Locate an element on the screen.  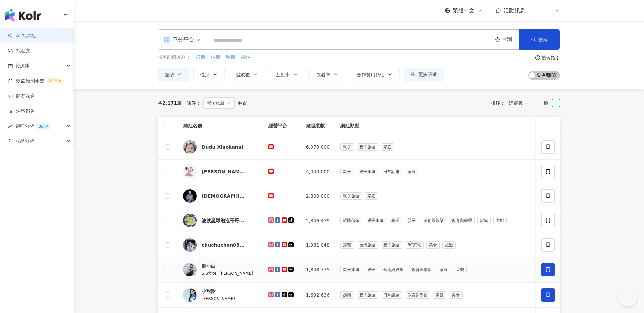
a: 洞察報告 is located at coordinates (22, 111).